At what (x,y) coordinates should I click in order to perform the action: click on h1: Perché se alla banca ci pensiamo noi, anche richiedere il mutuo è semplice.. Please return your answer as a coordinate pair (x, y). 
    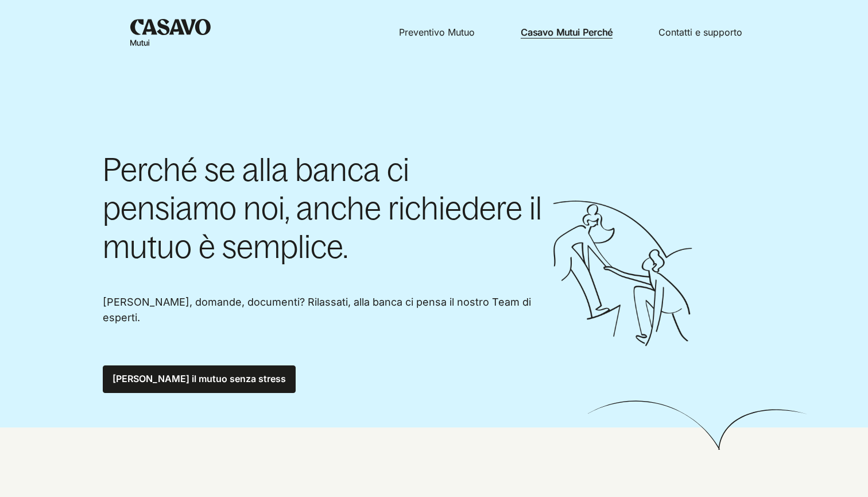
    Looking at the image, I should click on (323, 209).